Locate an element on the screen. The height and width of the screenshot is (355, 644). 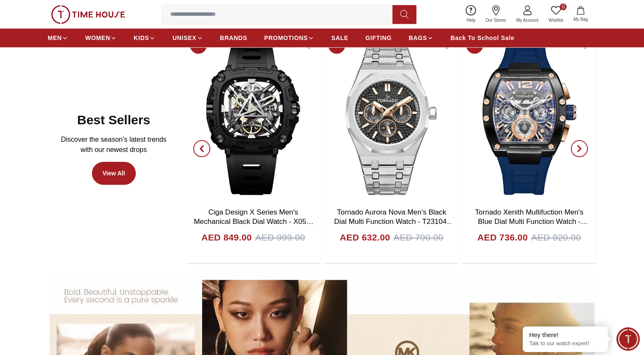
a: 0Wishlist is located at coordinates (556, 14).